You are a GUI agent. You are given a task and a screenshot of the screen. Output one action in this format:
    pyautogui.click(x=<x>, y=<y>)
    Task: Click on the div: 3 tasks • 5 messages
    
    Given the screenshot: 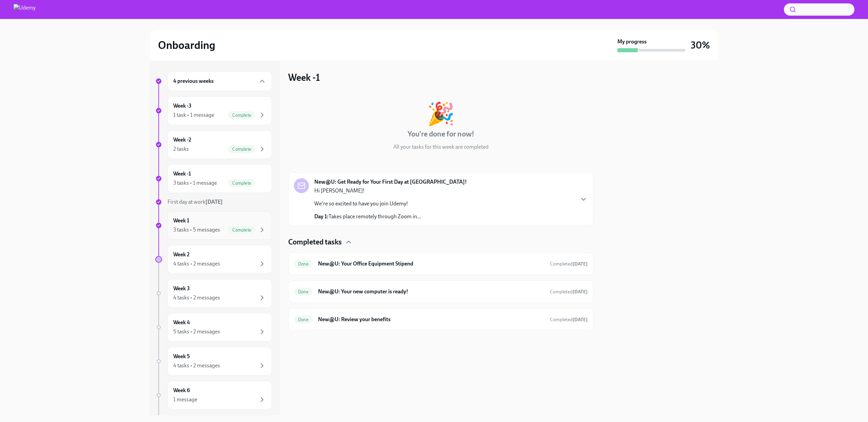 What is the action you would take?
    pyautogui.click(x=197, y=230)
    